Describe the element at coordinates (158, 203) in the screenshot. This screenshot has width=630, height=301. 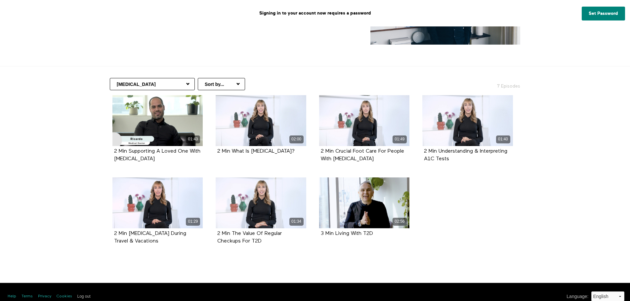
I see `a: 2 Min Type 2 Diabetes During Travel & Vacations 01:29` at that location.